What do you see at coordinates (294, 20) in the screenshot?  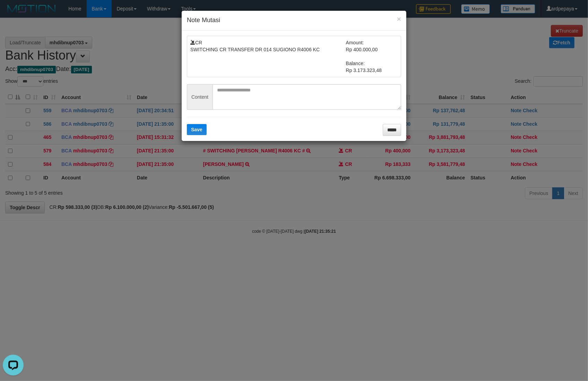 I see `h4: Note Mutasi` at bounding box center [294, 20].